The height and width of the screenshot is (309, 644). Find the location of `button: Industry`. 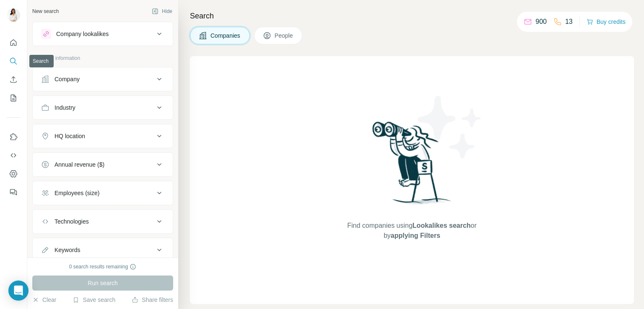

button: Industry is located at coordinates (103, 108).